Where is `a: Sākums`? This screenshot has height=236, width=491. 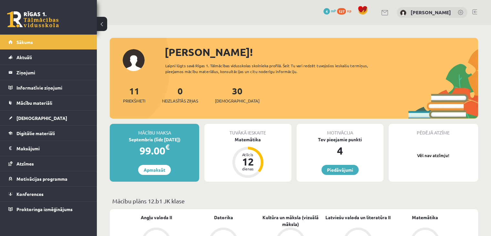
a: Sākums is located at coordinates (48, 42).